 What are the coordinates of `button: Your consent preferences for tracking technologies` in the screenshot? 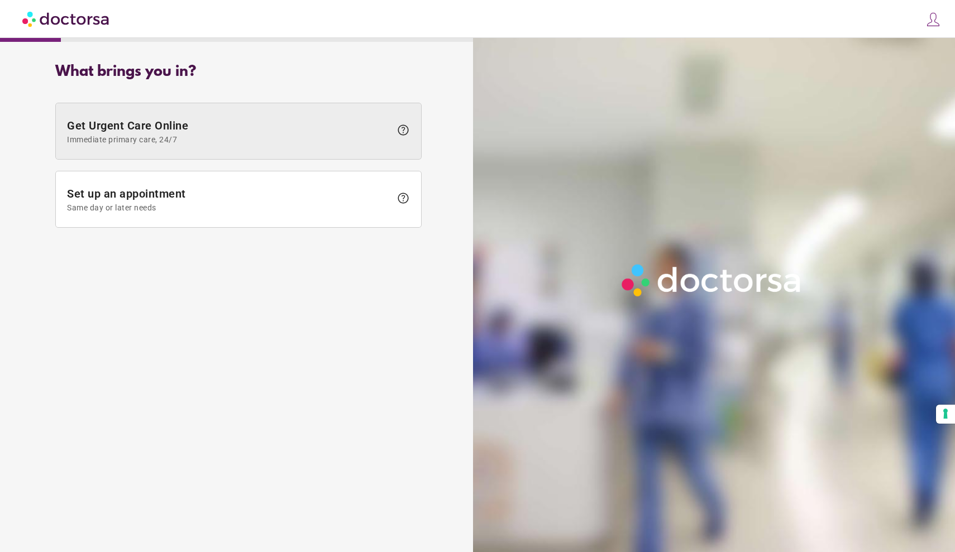 It's located at (946, 414).